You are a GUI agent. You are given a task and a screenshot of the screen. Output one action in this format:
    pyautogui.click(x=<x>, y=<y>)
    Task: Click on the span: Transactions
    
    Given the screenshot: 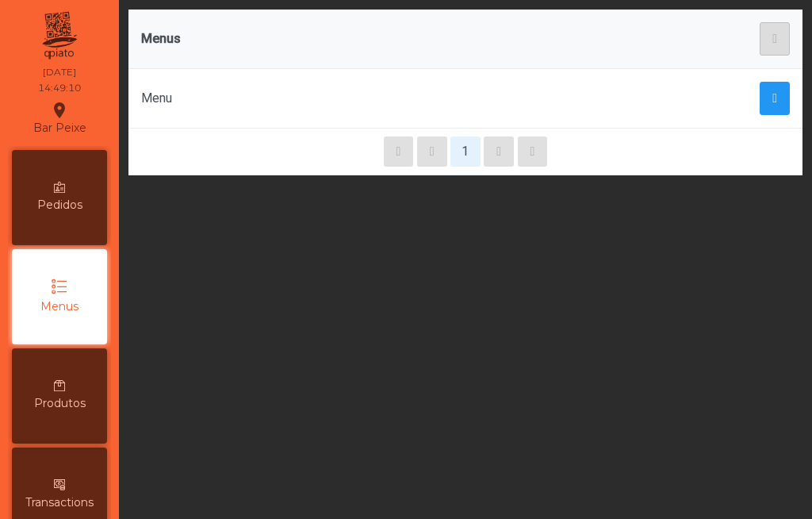 What is the action you would take?
    pyautogui.click(x=60, y=502)
    